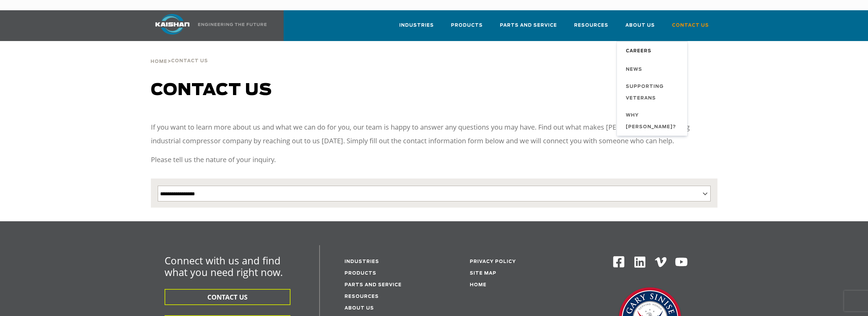  I want to click on button: CONTACT US, so click(228, 297).